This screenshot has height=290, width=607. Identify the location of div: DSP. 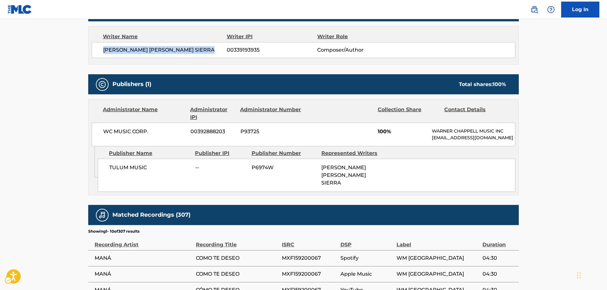
(367, 241).